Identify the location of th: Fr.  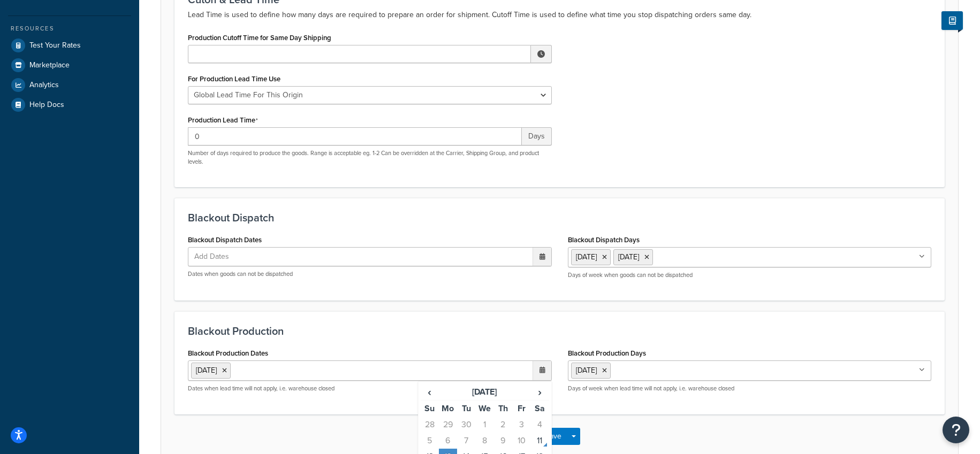
(521, 408).